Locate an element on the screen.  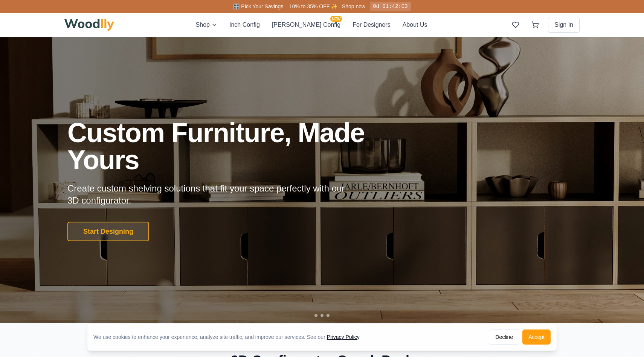
button: Accept is located at coordinates (536, 337).